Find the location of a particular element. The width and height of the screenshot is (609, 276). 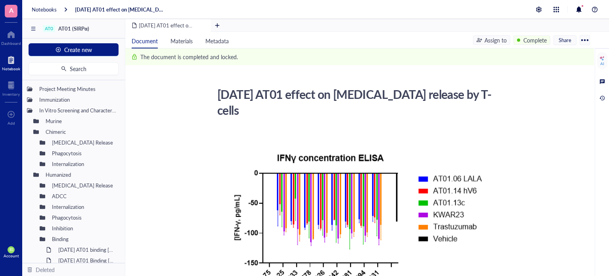

span: Share is located at coordinates (565, 40).